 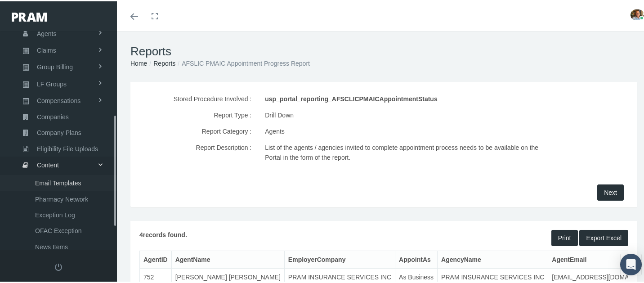 I want to click on div: Drill Down, so click(x=405, y=114).